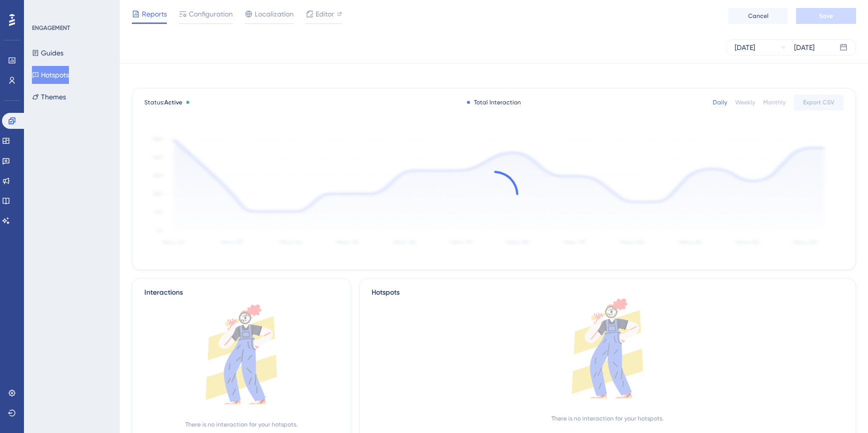  What do you see at coordinates (494, 102) in the screenshot?
I see `div: Total Interaction` at bounding box center [494, 102].